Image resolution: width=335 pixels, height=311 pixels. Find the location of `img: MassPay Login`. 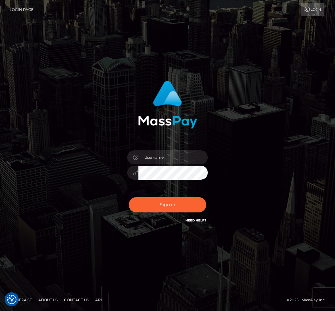

img: MassPay Login is located at coordinates (168, 104).